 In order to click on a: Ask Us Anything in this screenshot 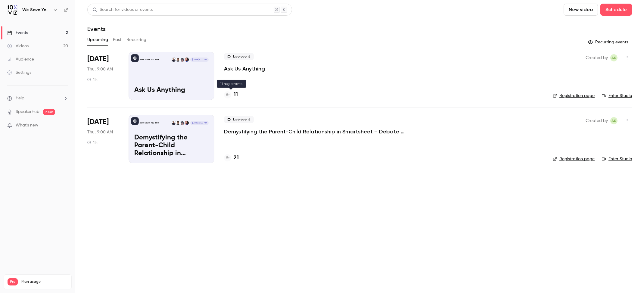, I will do `click(245, 69)`.